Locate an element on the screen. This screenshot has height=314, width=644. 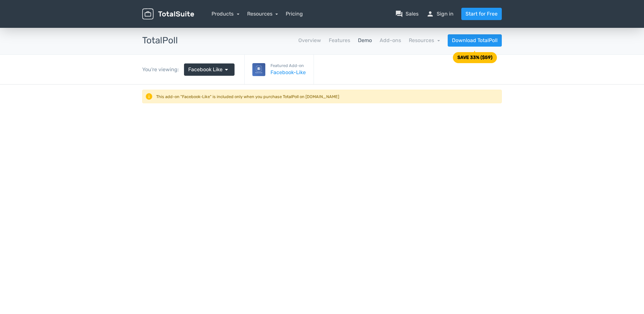
span: question_answer is located at coordinates (399, 14).